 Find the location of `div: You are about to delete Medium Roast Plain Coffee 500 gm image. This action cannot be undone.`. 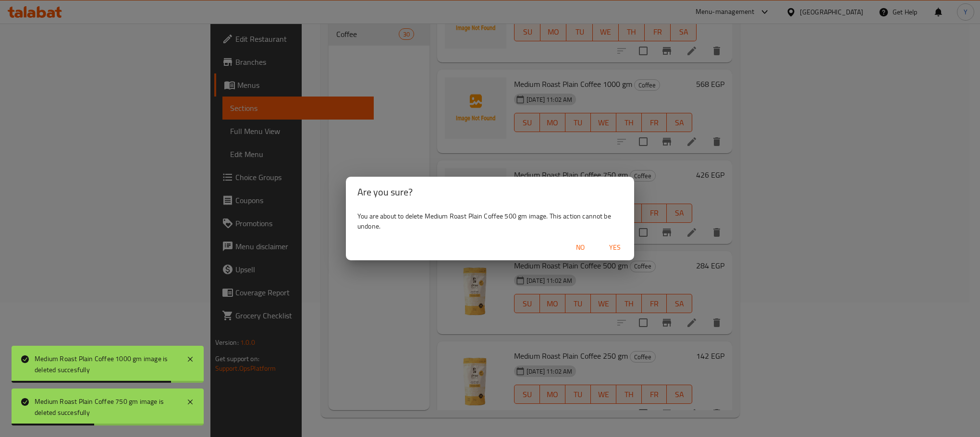

div: You are about to delete Medium Roast Plain Coffee 500 gm image. This action cannot be undone. is located at coordinates (490, 221).